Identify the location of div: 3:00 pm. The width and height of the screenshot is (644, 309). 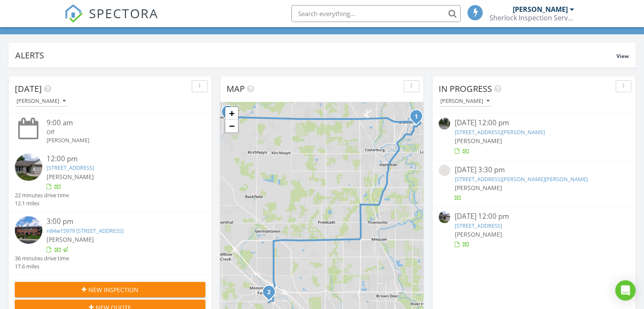
(118, 221).